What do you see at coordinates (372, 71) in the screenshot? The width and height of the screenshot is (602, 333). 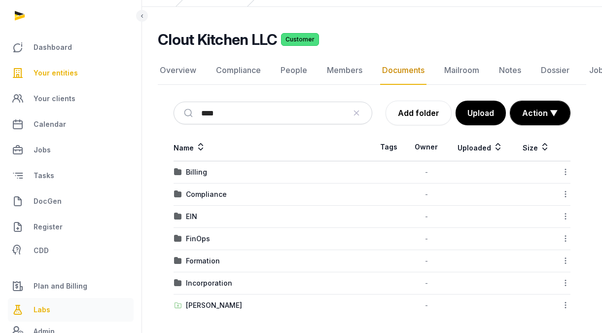 I see `nav: Tabs` at bounding box center [372, 71].